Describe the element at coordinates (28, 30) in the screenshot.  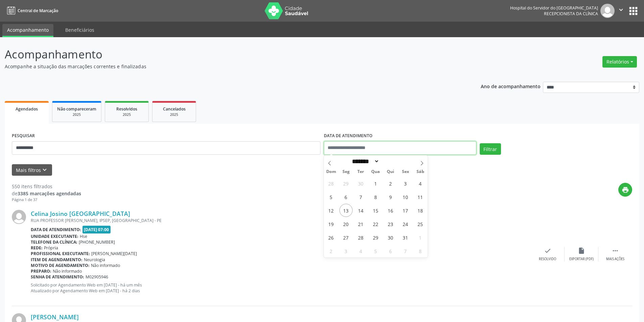
I see `a: Acompanhamento` at that location.